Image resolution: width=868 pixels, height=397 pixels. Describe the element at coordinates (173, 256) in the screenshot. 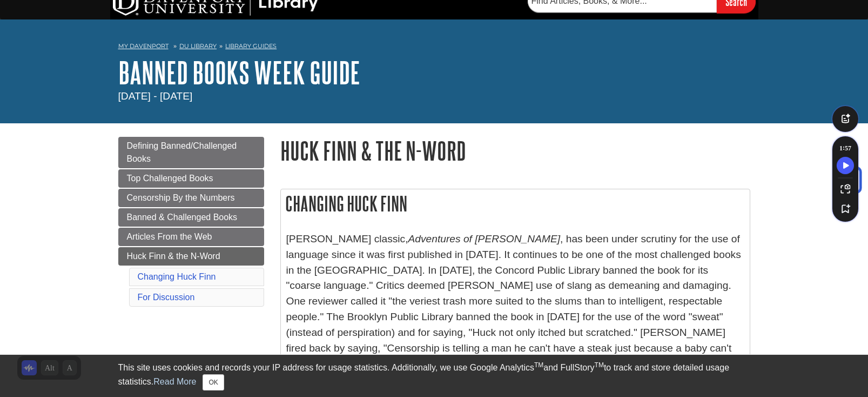

I see `span: Huck Finn & the N-Word` at that location.